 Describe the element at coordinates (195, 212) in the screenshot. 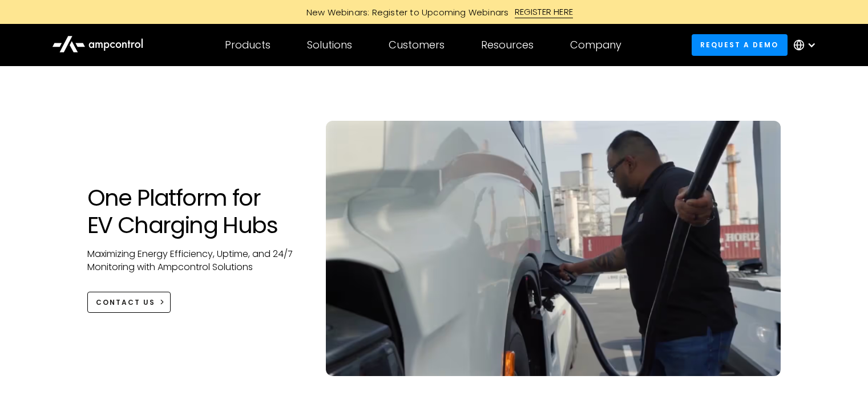

I see `h1: One Platform for EV Charging Hubs` at that location.